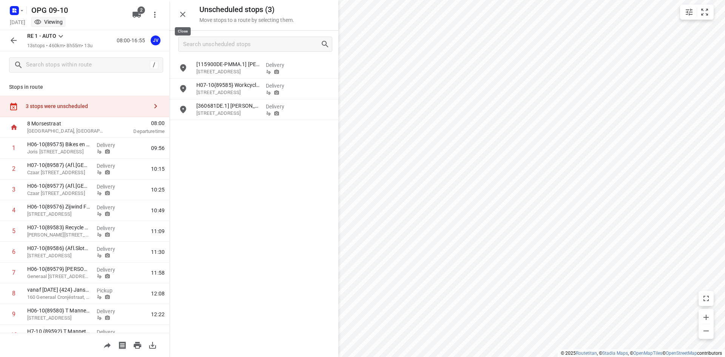 Image resolution: width=725 pixels, height=357 pixels. What do you see at coordinates (228, 85) in the screenshot?
I see `p: H07-10{89585} Workcycles (Lijnbaangr.)` at bounding box center [228, 85].